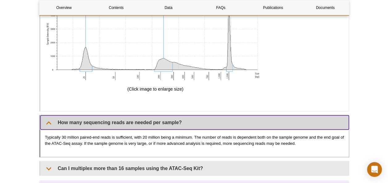 The width and height of the screenshot is (388, 183). I want to click on a: Data, so click(168, 8).